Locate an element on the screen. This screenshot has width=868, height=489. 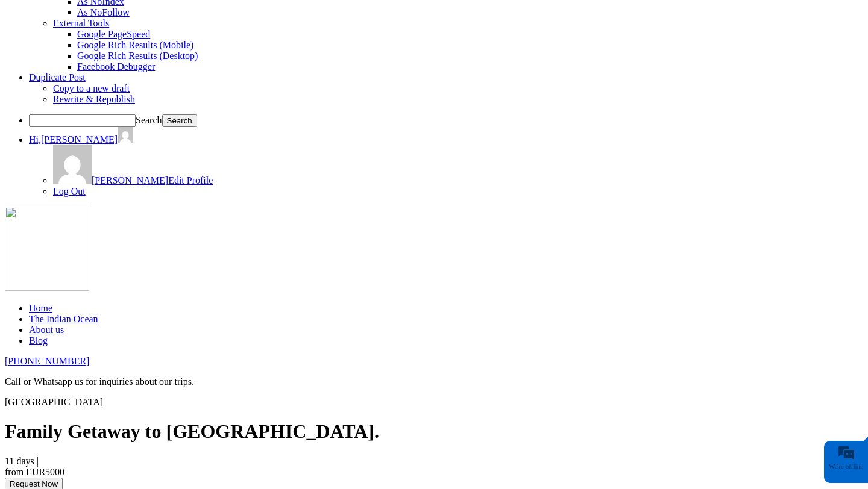
div: 11 days | is located at coordinates (434, 461).